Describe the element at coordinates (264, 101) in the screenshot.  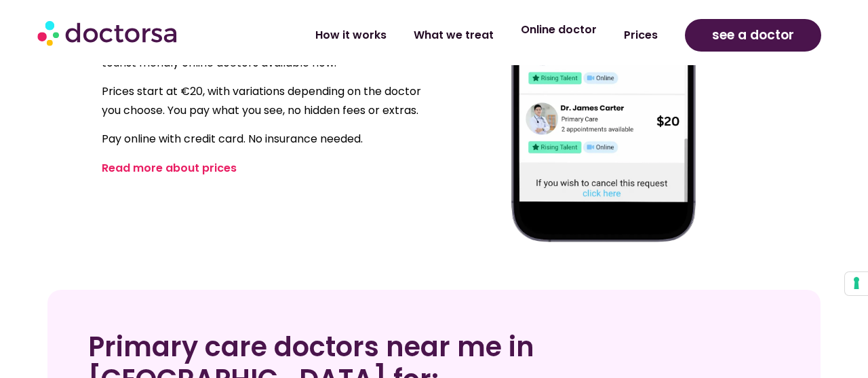
I see `p: Prices start at €20, with variations depending on the doctor you choose. You pay what you see, no...` at that location.